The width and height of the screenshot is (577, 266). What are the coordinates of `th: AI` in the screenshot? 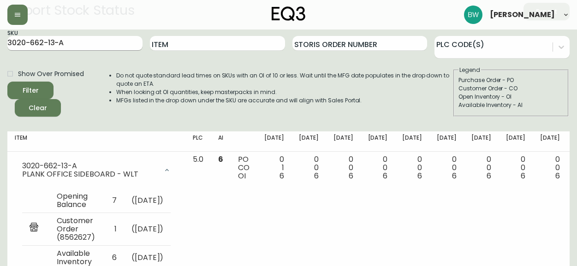 It's located at (220, 141).